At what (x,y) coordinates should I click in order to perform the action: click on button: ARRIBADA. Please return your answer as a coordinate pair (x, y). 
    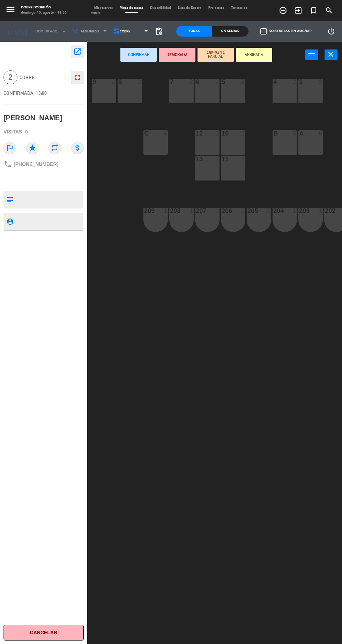
    Looking at the image, I should click on (254, 55).